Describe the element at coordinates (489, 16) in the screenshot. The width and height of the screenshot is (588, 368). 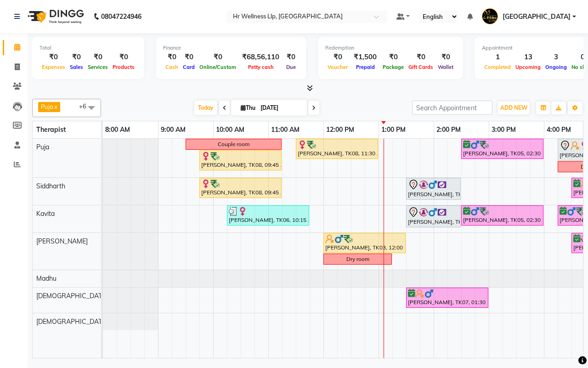
I see `img: Koregaon Park` at that location.